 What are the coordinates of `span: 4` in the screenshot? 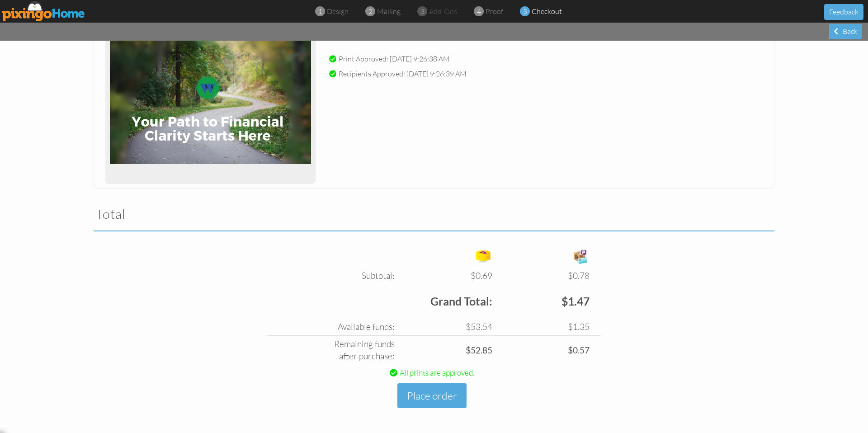 It's located at (479, 11).